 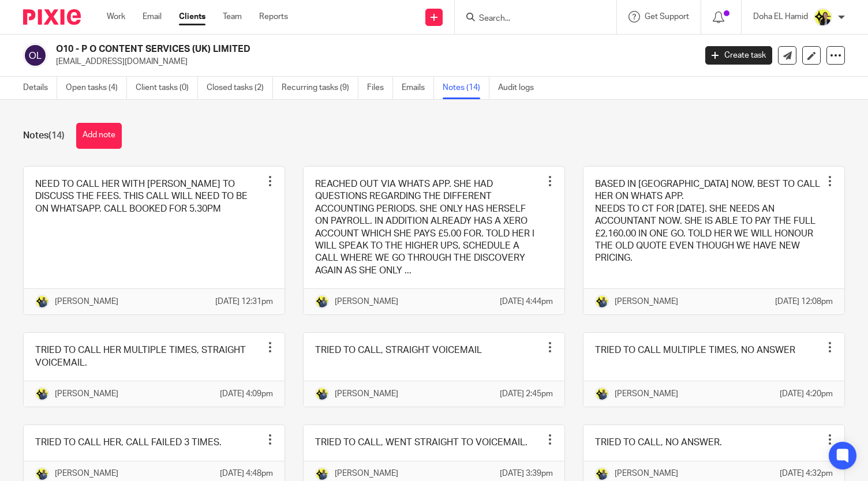 I want to click on h1: Notes, so click(x=44, y=136).